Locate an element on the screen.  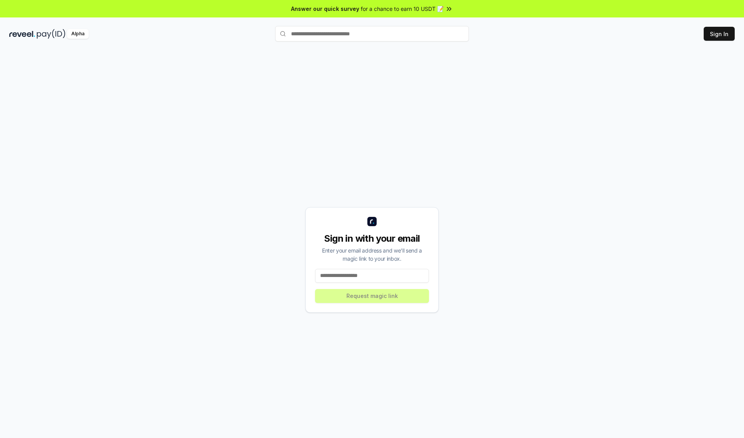
img: pay_id is located at coordinates (51, 34).